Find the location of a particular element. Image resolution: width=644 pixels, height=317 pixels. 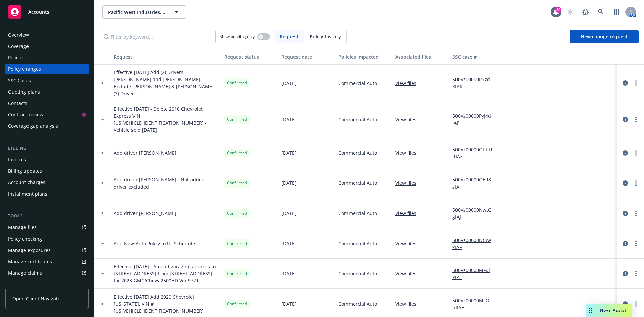

div: Request status is located at coordinates (250, 57).